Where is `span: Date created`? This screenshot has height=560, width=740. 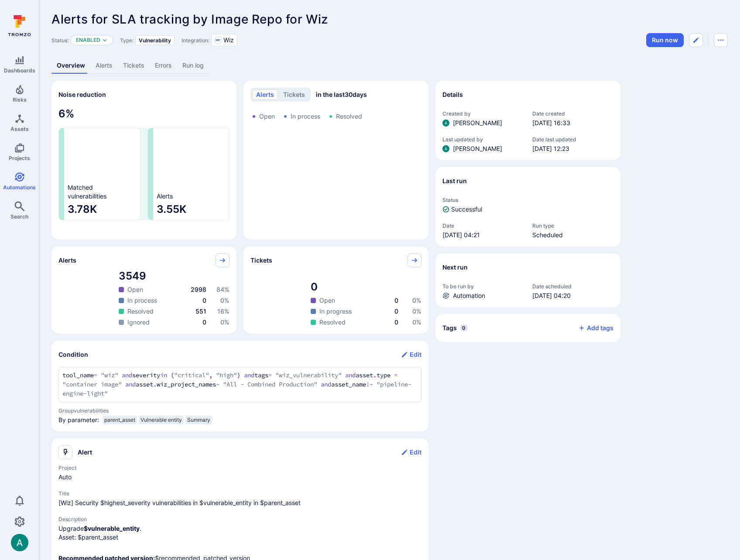 span: Date created is located at coordinates (573, 114).